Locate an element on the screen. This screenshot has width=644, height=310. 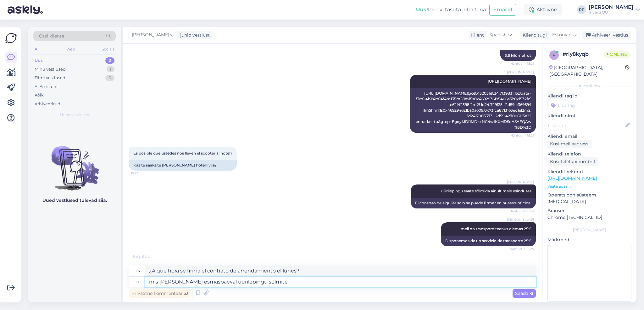
p: Kliendi nimi is located at coordinates (589, 115).